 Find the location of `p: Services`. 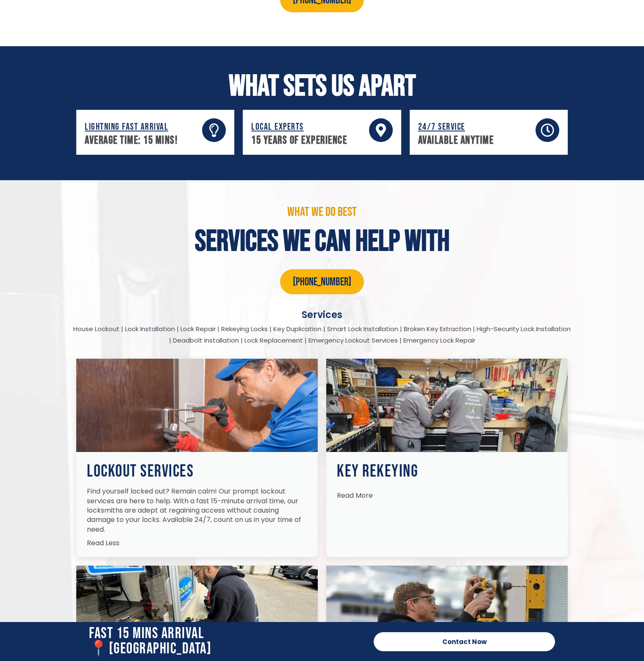

p: Services is located at coordinates (322, 315).